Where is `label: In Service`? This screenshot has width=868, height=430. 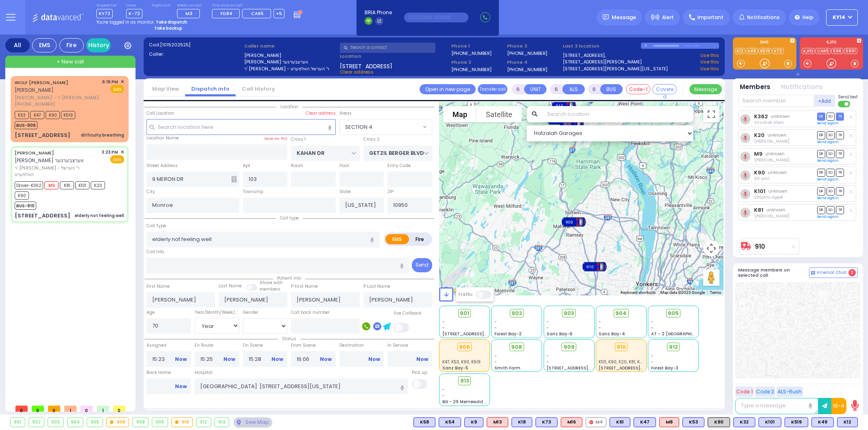 label: In Service is located at coordinates (410, 346).